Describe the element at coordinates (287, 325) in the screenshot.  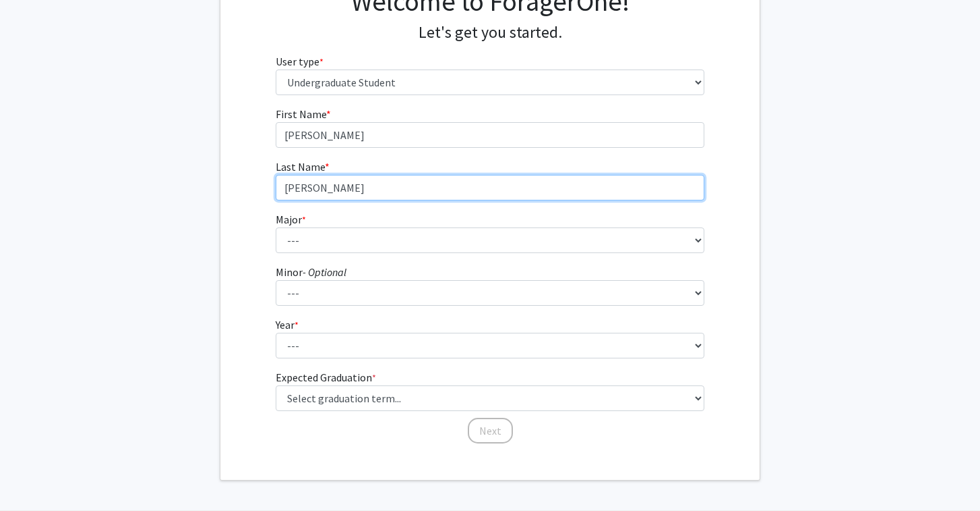
I see `label: Year` at that location.